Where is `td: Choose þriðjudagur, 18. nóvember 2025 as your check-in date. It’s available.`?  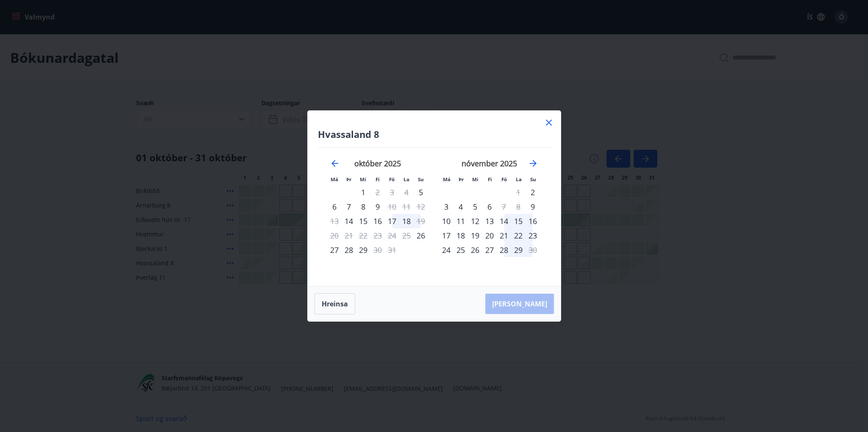
td: Choose þriðjudagur, 18. nóvember 2025 as your check-in date. It’s available. is located at coordinates (460, 236).